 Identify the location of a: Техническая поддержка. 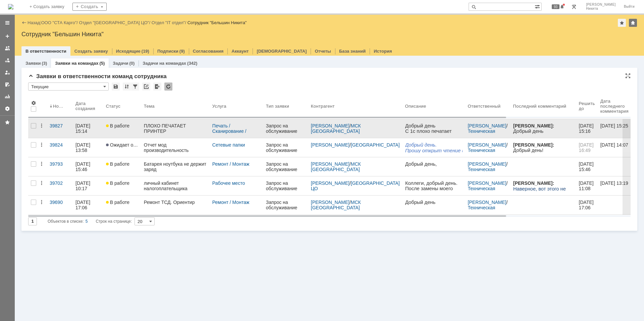
(482, 134).